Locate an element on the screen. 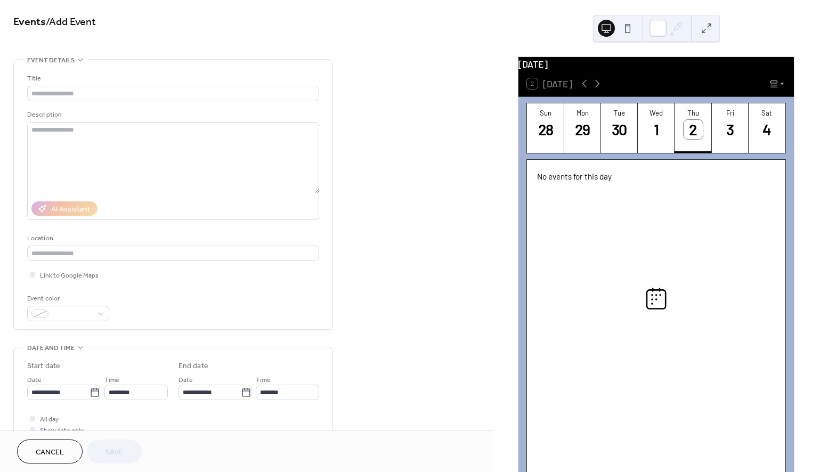  div: 1 is located at coordinates (656, 129).